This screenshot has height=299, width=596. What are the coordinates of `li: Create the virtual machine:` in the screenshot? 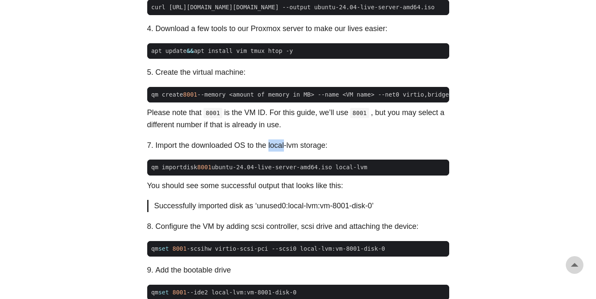 It's located at (302, 72).